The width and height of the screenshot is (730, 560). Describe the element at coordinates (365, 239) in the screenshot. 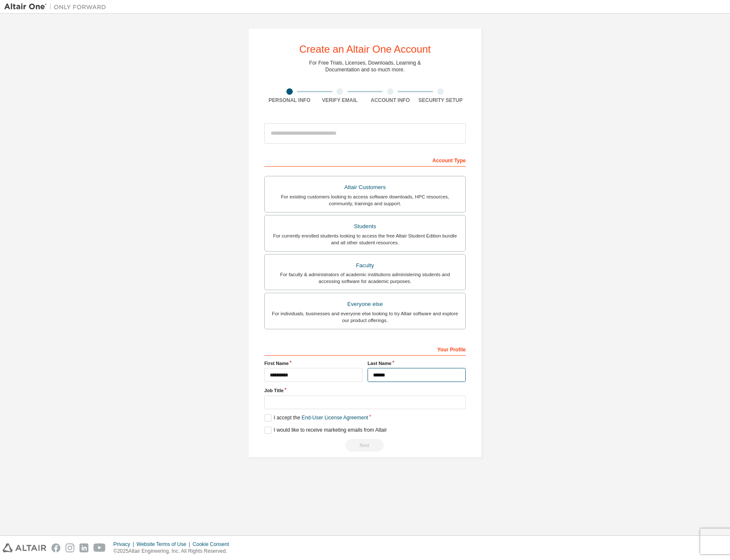

I see `div: For currently enrolled students looking to access the free Altair Student Edition bundle and all ...` at that location.